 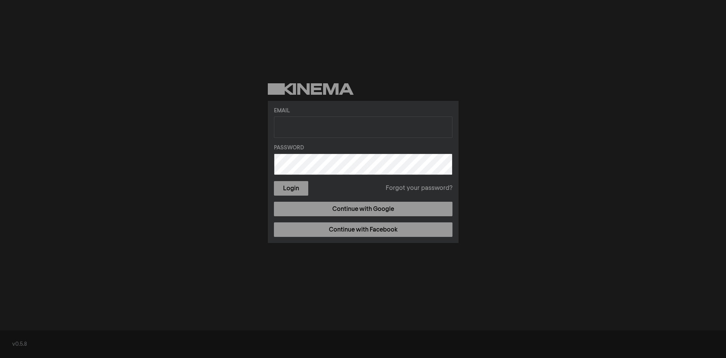 I want to click on label: Password, so click(x=363, y=148).